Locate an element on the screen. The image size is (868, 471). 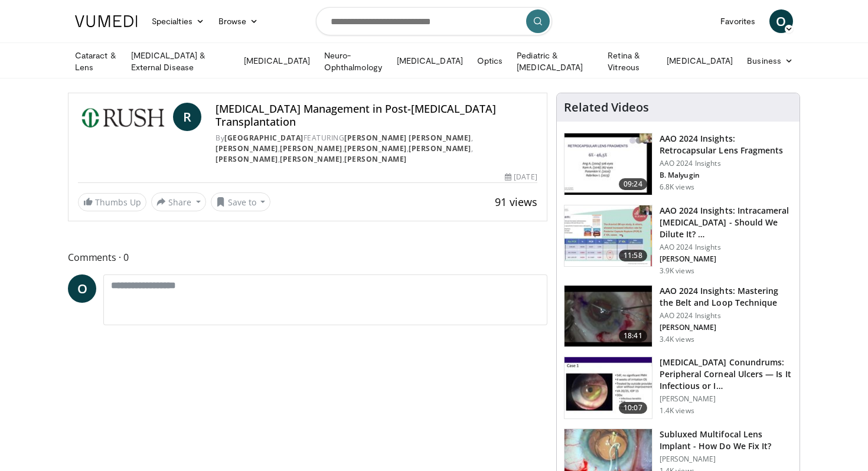
p: 3.4K views is located at coordinates (677, 340).